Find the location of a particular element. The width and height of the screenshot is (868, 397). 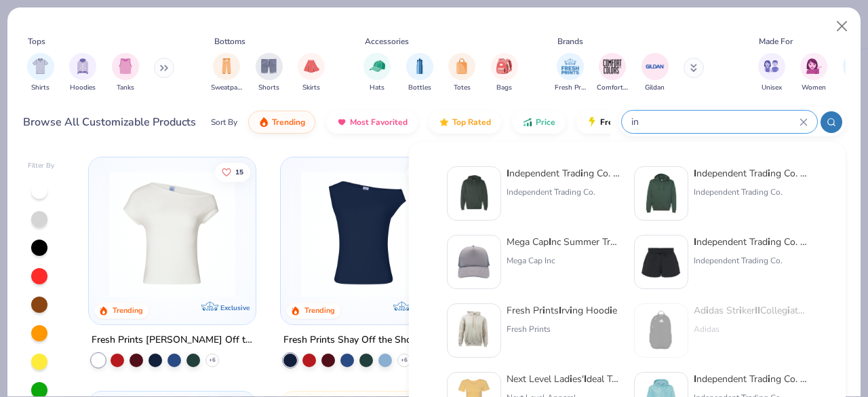

img: 5716b33b-ee27-473a-ad8a-9b8687048459 is located at coordinates (364, 234).